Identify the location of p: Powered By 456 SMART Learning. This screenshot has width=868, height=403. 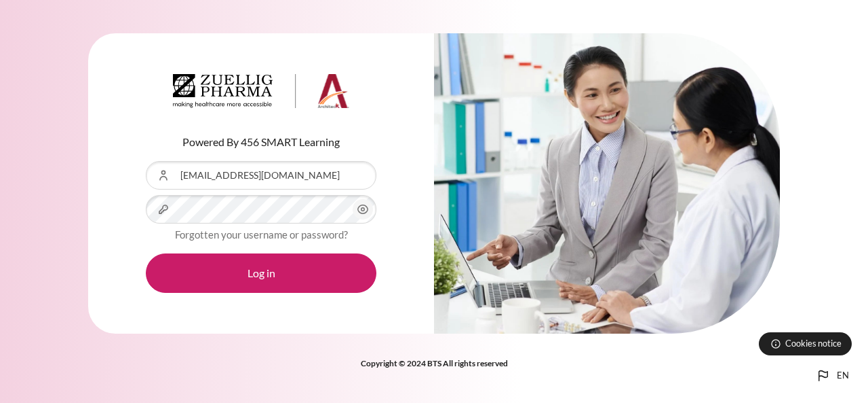
(261, 142).